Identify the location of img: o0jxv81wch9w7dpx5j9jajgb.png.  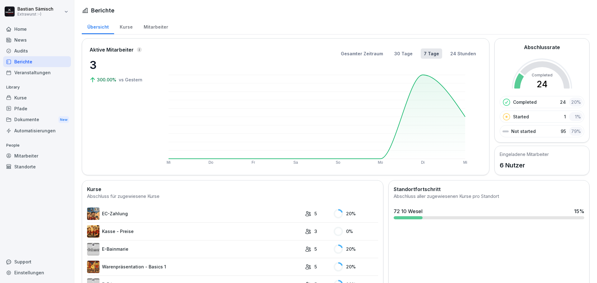
(93, 249).